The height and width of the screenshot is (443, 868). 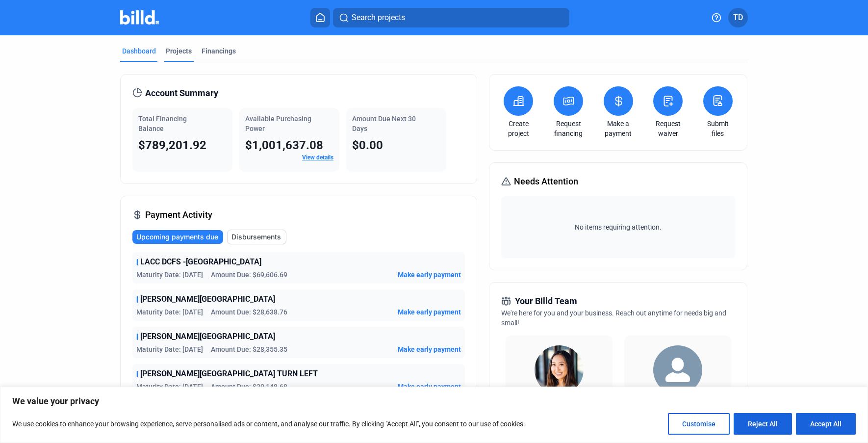 I want to click on span: Amount Due Next 30 Days, so click(x=384, y=124).